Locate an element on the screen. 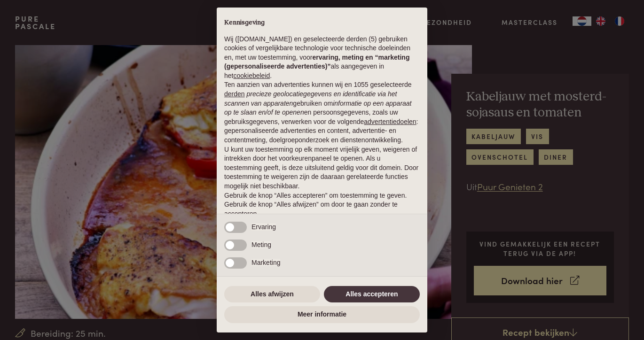 The image size is (644, 340). button: advertentiedoelen is located at coordinates (390, 122).